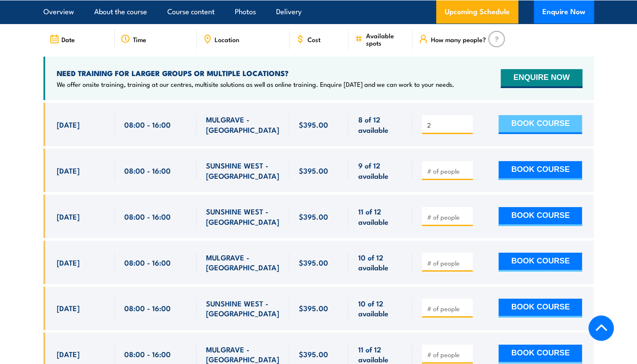 This screenshot has width=637, height=364. I want to click on span: 11 of 12 available, so click(380, 216).